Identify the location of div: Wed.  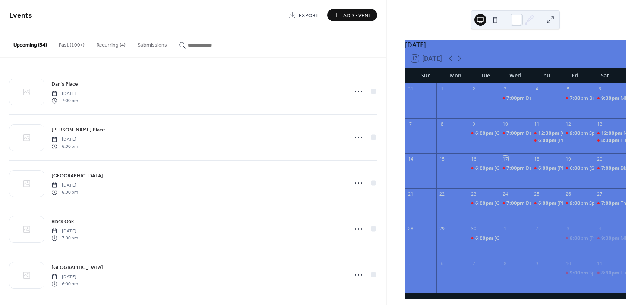
(516, 75).